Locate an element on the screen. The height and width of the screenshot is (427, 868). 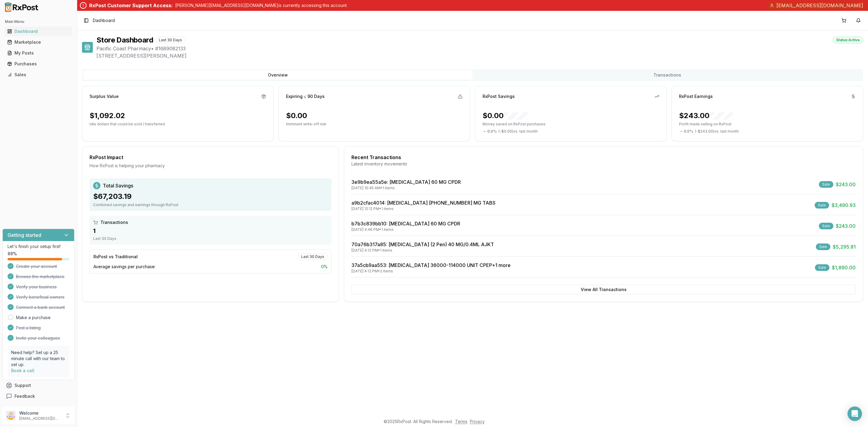
span: Create your account is located at coordinates (36, 266).